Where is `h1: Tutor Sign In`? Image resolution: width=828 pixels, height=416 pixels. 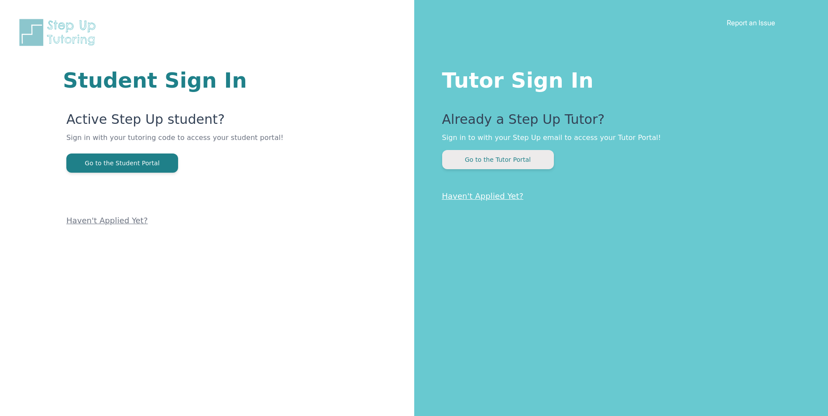
h1: Tutor Sign In is located at coordinates (618, 79).